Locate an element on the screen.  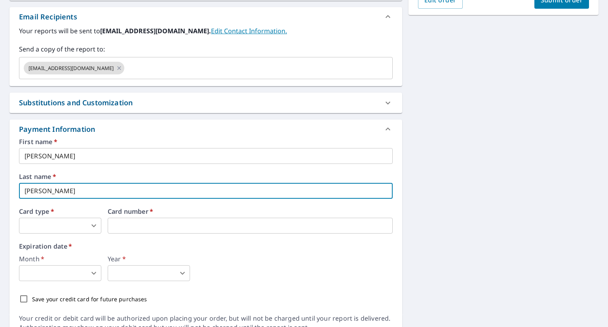
label: Card number is located at coordinates (250, 211).